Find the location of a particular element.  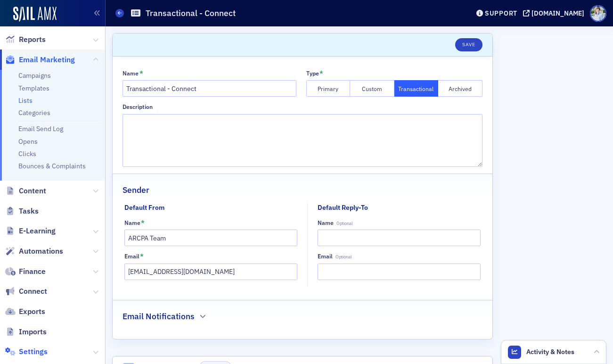

button: Transactional is located at coordinates (416, 88).